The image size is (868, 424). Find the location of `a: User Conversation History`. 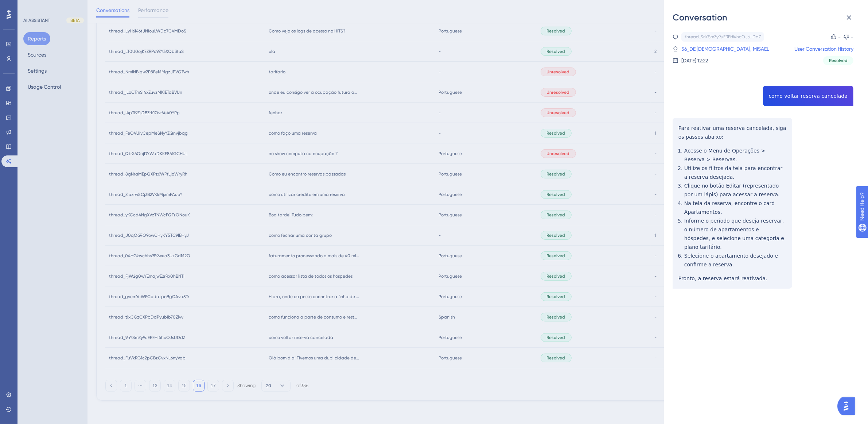

a: User Conversation History is located at coordinates (824, 49).